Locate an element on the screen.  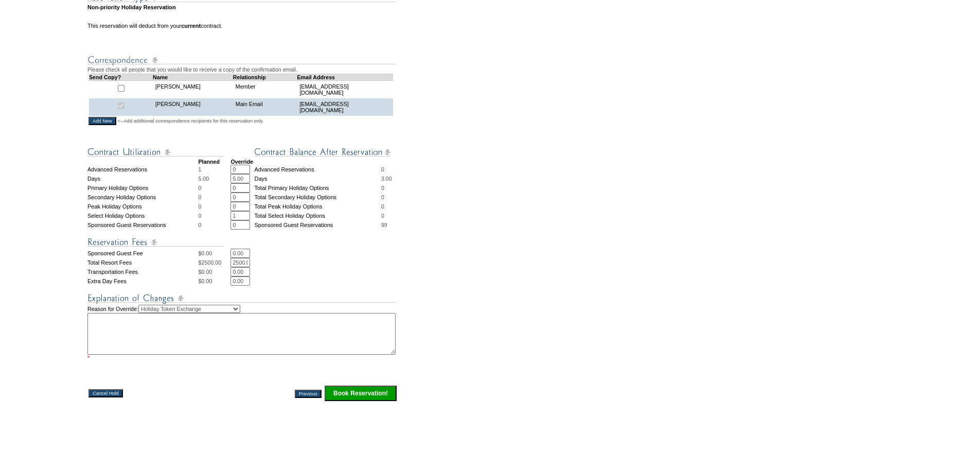
td: Peak Holiday Options is located at coordinates (142, 206).